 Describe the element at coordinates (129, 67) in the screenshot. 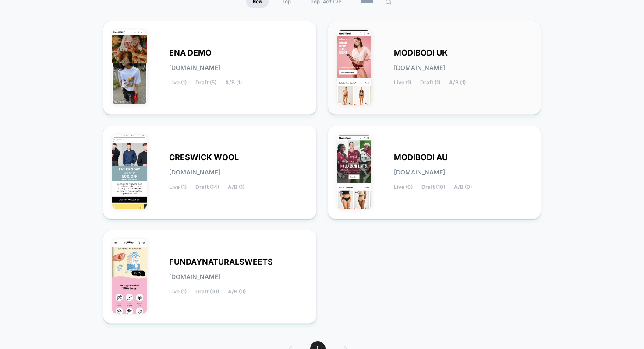

I see `img: ENA_DEMO` at that location.